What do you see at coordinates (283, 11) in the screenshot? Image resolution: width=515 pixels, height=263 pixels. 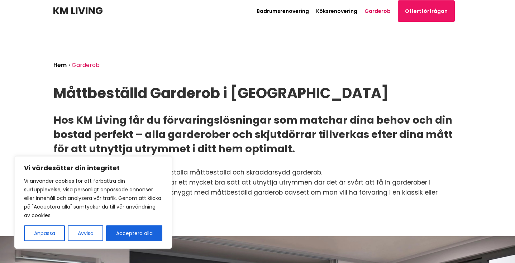 I see `a: Badrumsrenovering` at bounding box center [283, 11].